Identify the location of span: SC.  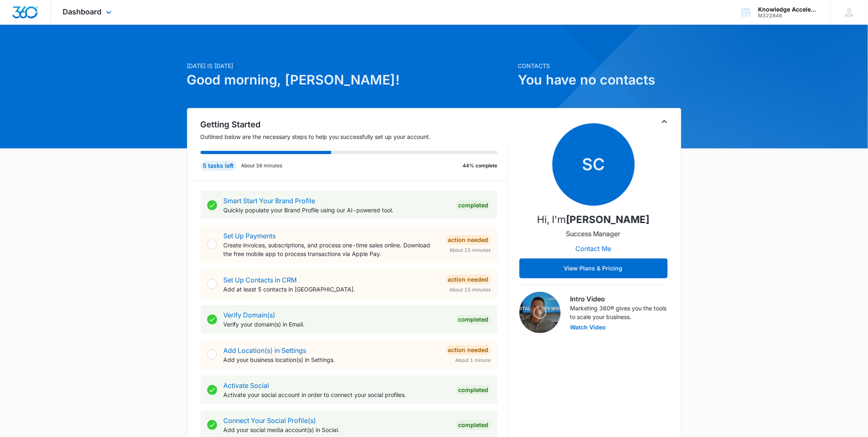
(594, 165).